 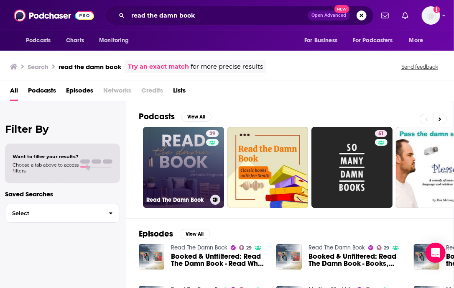 What do you see at coordinates (14, 92) in the screenshot?
I see `a: All` at bounding box center [14, 92].